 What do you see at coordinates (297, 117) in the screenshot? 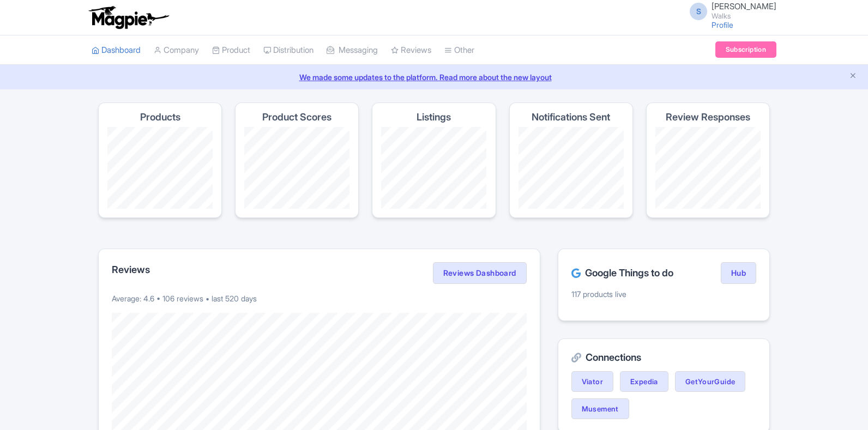
I see `h4: Product Scores` at bounding box center [297, 117].